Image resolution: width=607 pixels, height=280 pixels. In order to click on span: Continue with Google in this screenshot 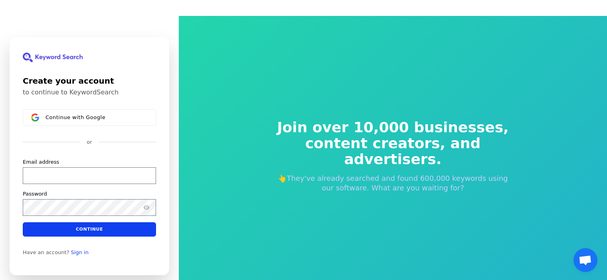, I will do `click(75, 117)`.